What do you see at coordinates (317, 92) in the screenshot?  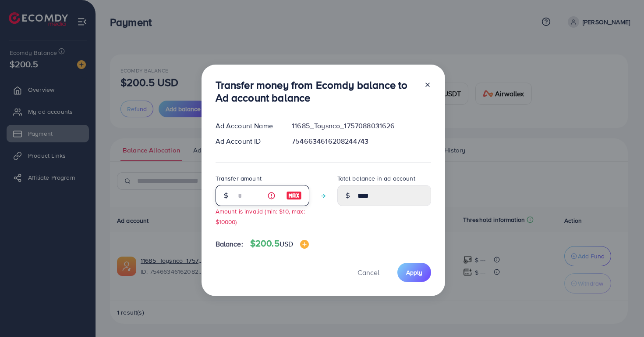 I see `h3: Transfer money from Ecomdy balance to Ad account balance` at bounding box center [317, 92].